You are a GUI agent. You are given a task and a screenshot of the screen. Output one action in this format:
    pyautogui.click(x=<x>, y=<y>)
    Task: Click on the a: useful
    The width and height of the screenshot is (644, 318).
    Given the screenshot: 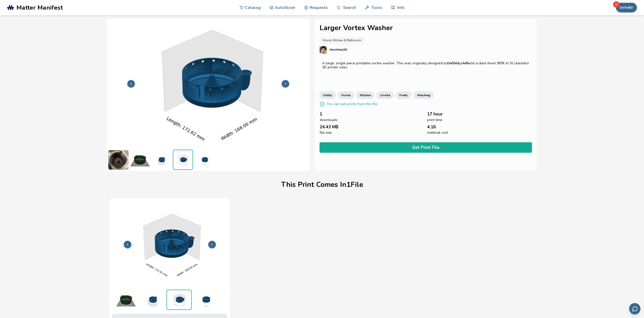 What is the action you would take?
    pyautogui.click(x=385, y=95)
    